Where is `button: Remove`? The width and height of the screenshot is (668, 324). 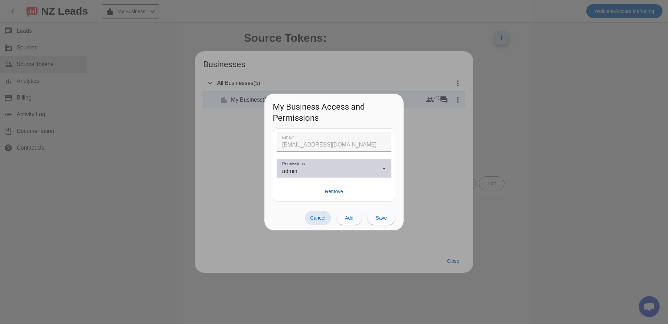
button: Remove is located at coordinates (334, 191).